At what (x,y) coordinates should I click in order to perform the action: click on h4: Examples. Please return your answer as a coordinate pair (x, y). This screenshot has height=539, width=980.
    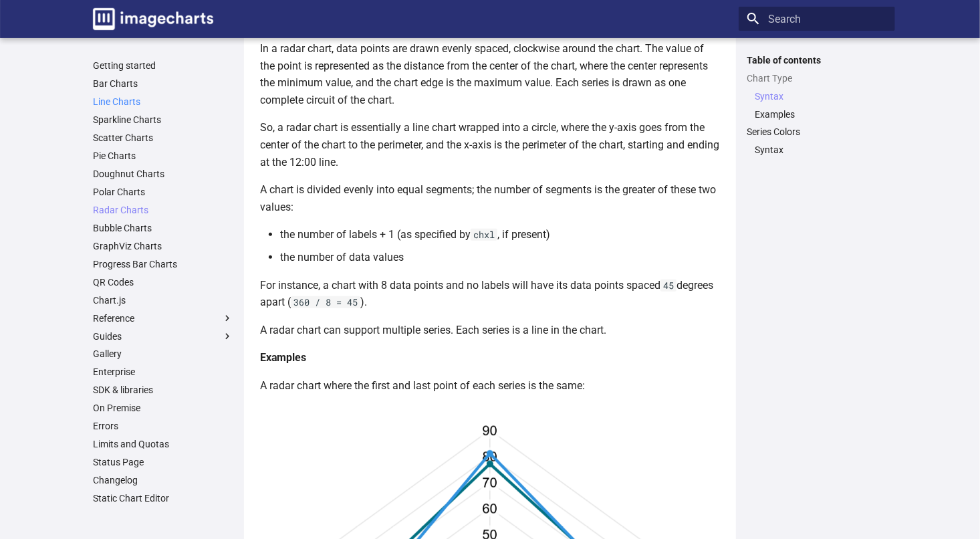
    Looking at the image, I should click on (490, 358).